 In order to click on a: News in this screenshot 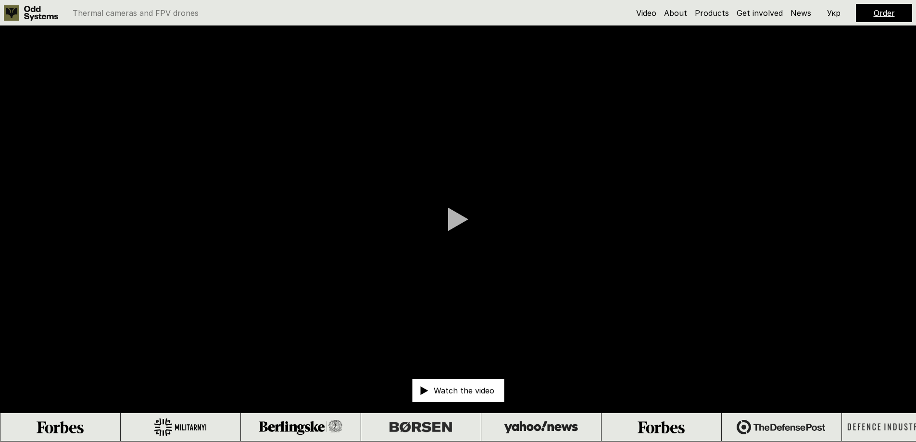, I will do `click(801, 13)`.